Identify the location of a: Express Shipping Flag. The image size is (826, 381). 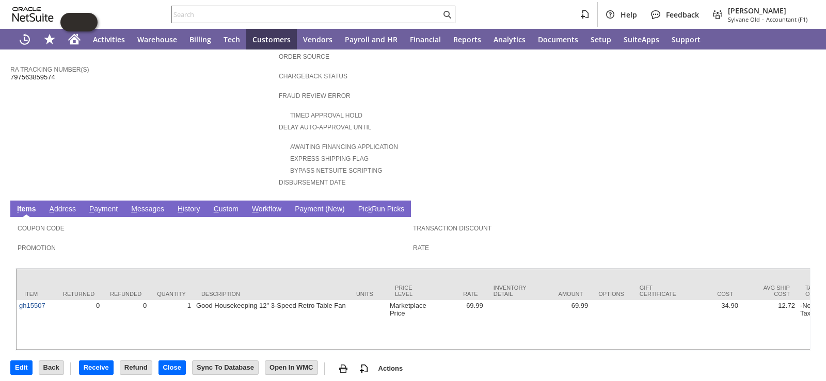
(329, 159).